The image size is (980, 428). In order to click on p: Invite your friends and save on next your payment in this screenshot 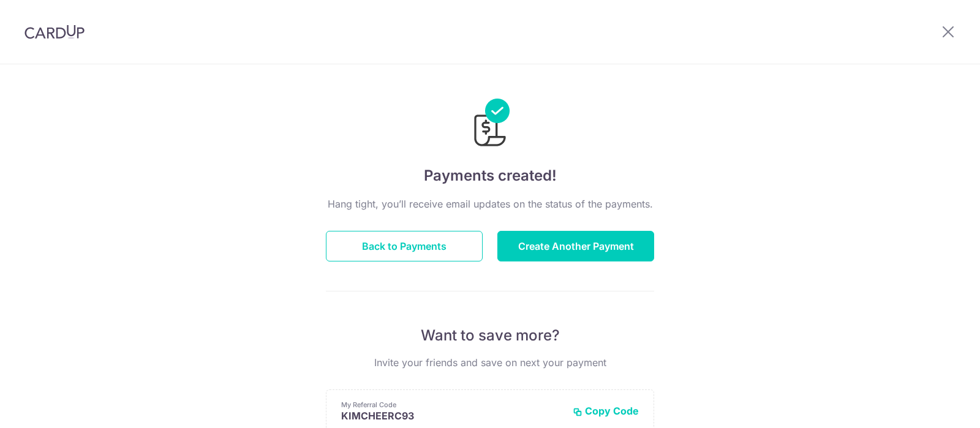, I will do `click(490, 362)`.